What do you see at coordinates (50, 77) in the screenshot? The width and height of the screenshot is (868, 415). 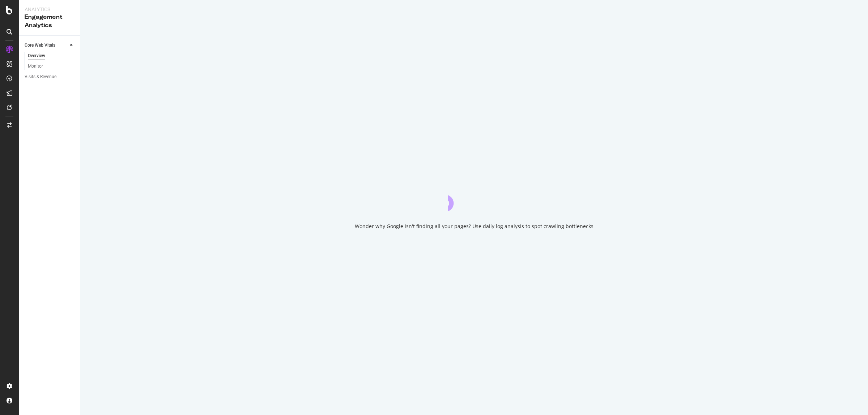 I see `a: Visits & Revenue` at bounding box center [50, 77].